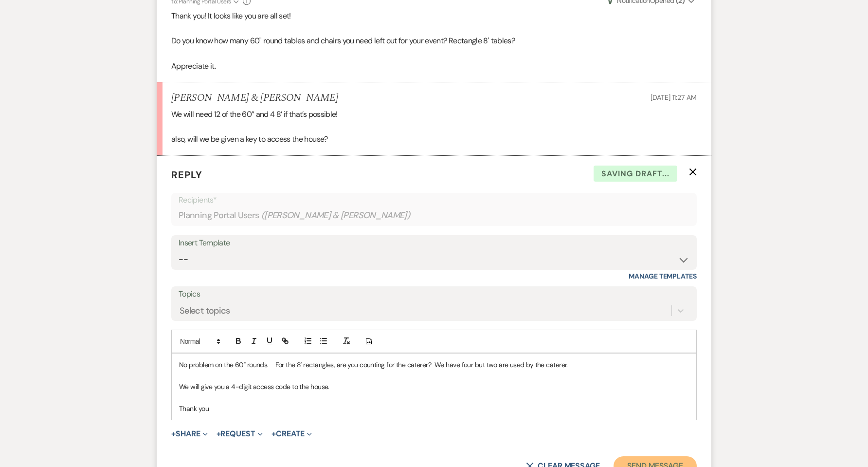 The width and height of the screenshot is (868, 467). What do you see at coordinates (434, 139) in the screenshot?
I see `p: also, will we be given a key to access the house?` at bounding box center [434, 139].